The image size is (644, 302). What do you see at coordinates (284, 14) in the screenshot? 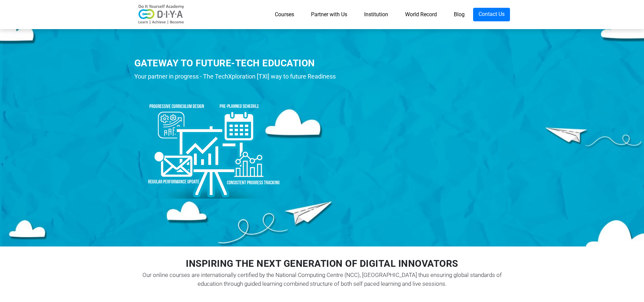
I see `a: Courses` at bounding box center [284, 14].